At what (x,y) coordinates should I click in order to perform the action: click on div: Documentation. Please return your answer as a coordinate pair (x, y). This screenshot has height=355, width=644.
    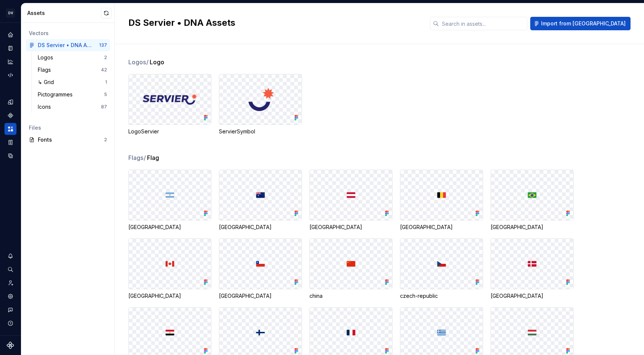
    Looking at the image, I should click on (10, 48).